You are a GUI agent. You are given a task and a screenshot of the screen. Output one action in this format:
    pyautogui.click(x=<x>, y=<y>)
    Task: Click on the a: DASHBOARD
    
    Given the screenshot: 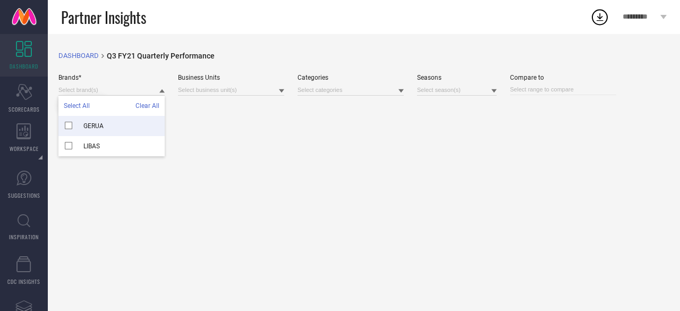 What is the action you would take?
    pyautogui.click(x=79, y=55)
    